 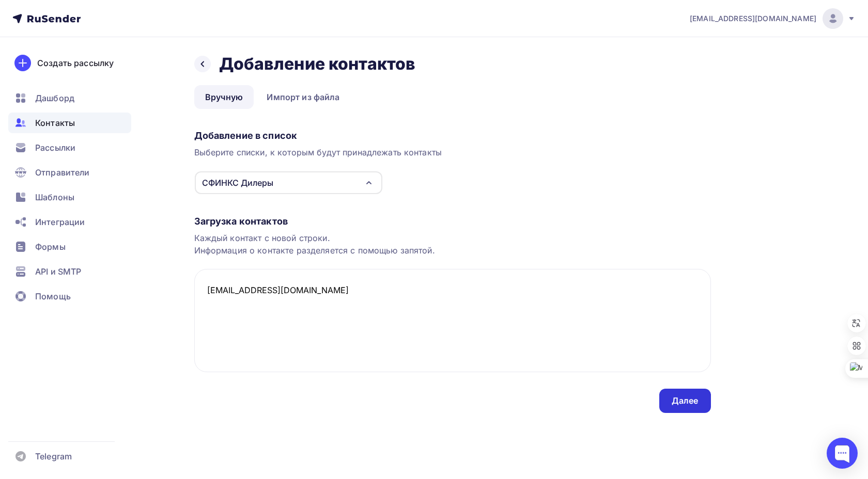 I want to click on span: Помощь, so click(x=53, y=296).